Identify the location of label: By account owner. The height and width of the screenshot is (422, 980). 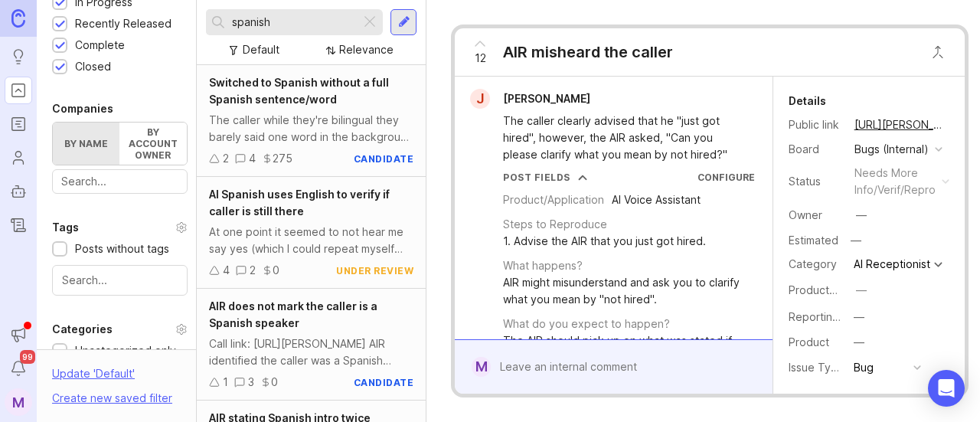
(152, 143).